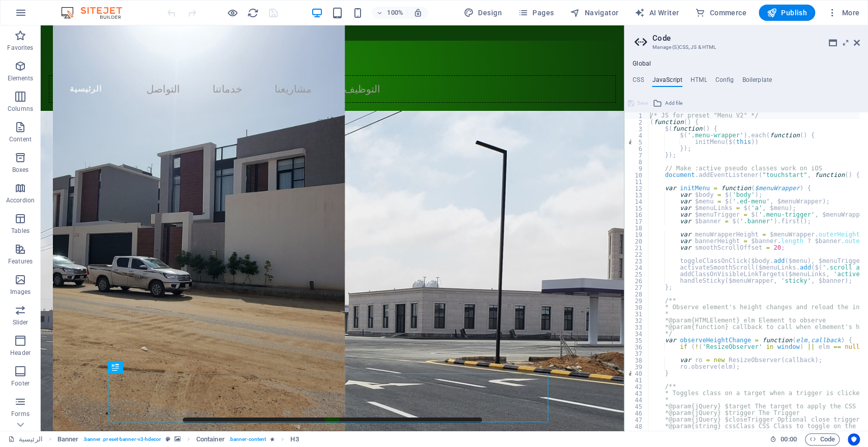  I want to click on div: 10, so click(637, 175).